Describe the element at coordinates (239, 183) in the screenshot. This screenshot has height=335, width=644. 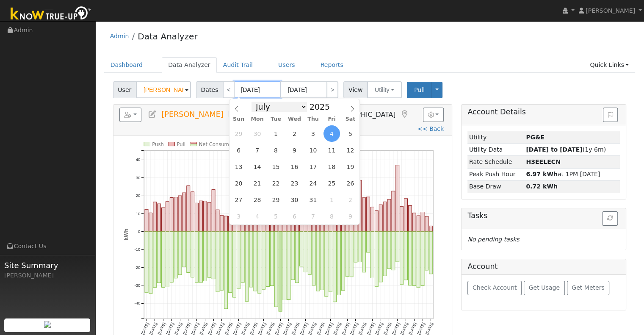
I see `span: July 20, 2025` at that location.